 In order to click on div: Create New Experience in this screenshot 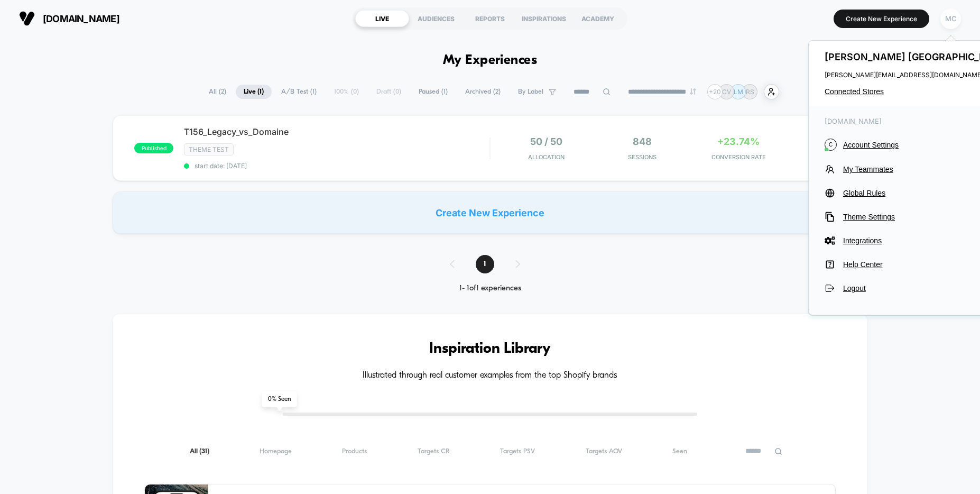, I will do `click(490, 212)`.